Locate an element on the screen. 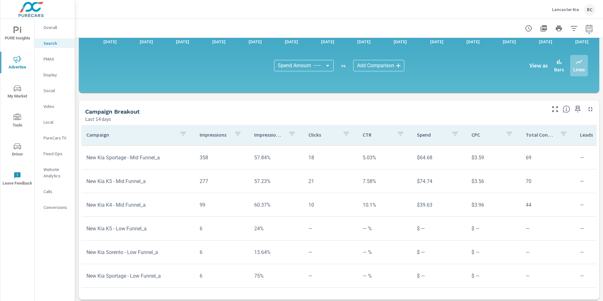 Image resolution: width=603 pixels, height=301 pixels. p: Campaign is located at coordinates (130, 135).